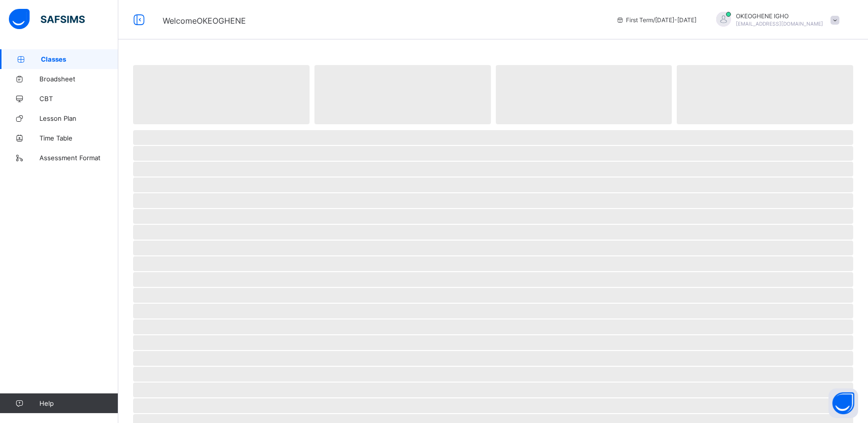 Image resolution: width=868 pixels, height=423 pixels. I want to click on span: CBT, so click(79, 99).